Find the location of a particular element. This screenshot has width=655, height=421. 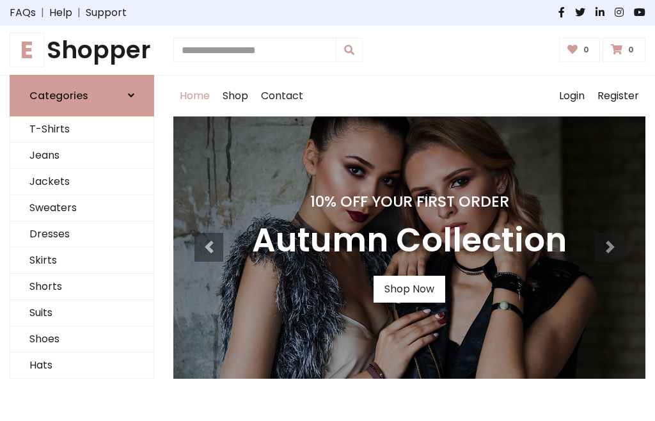

h4: 10% Off Your First Order is located at coordinates (409, 201).